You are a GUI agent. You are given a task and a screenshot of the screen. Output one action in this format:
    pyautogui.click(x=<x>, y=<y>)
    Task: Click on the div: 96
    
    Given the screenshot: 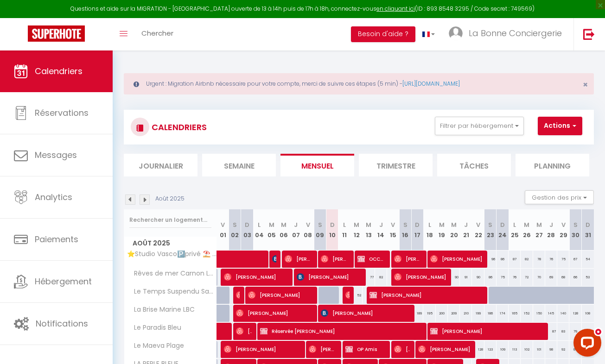 What is the action you would take?
    pyautogui.click(x=491, y=259)
    